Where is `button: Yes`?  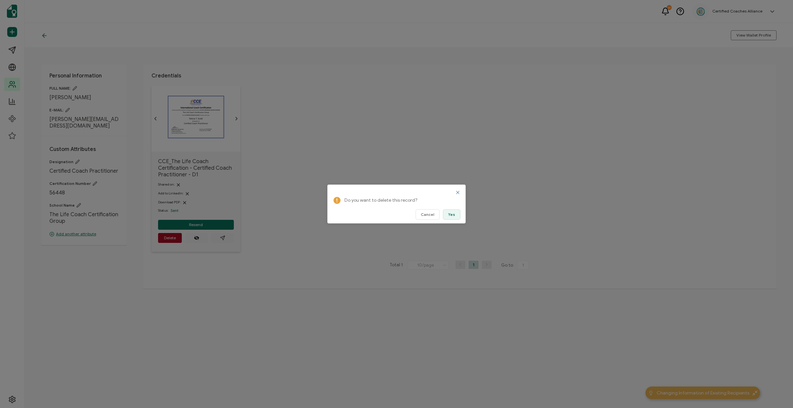
button: Yes is located at coordinates (452, 214).